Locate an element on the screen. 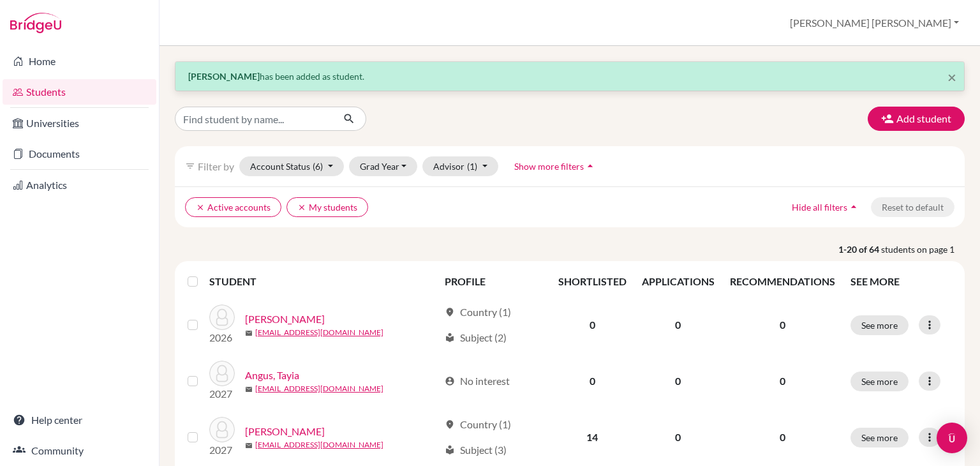 The image size is (980, 466). button: clearActive accounts is located at coordinates (232, 207).